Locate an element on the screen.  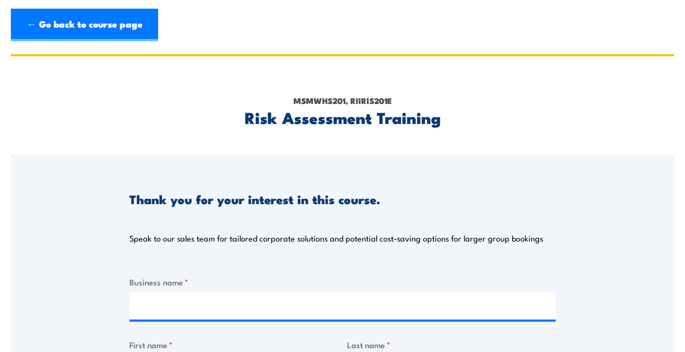
a: ← Go back to course page is located at coordinates (84, 25).